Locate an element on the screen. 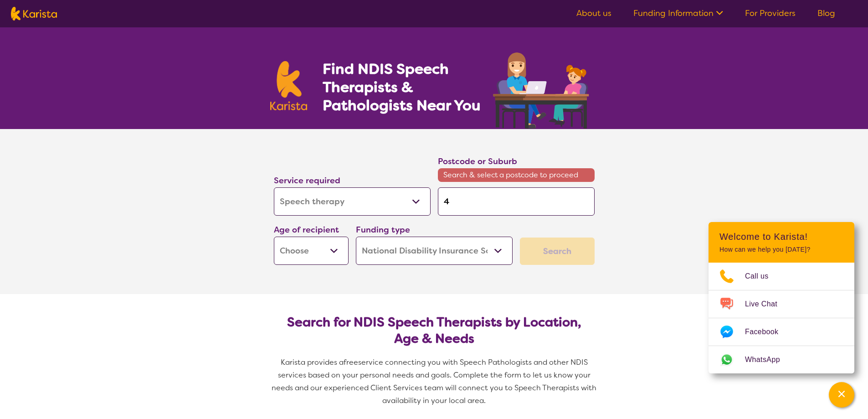 The width and height of the screenshot is (868, 419). span: Call us is located at coordinates (763, 276).